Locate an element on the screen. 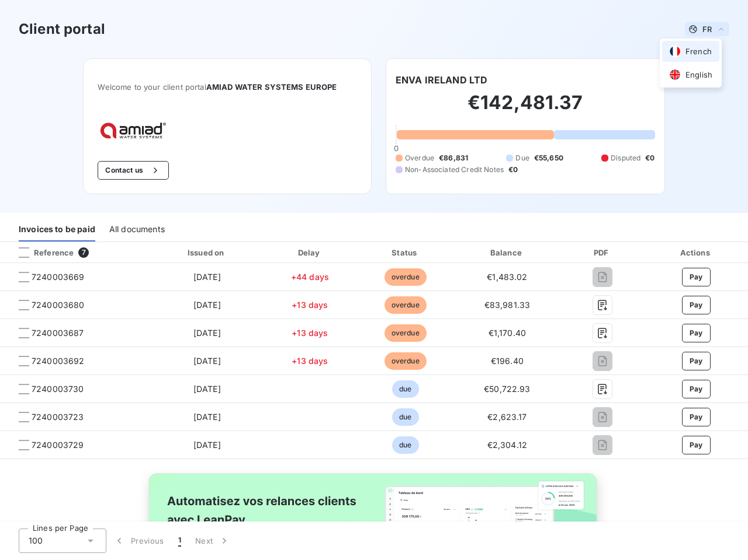 The width and height of the screenshot is (748, 560). span: €83,981.33 is located at coordinates (507, 305).